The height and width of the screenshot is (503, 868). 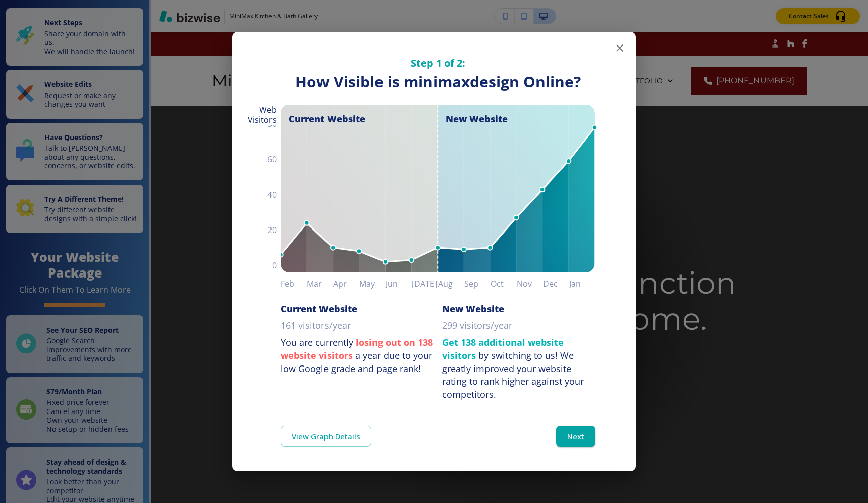 What do you see at coordinates (473, 309) in the screenshot?
I see `h6: New Website` at bounding box center [473, 309].